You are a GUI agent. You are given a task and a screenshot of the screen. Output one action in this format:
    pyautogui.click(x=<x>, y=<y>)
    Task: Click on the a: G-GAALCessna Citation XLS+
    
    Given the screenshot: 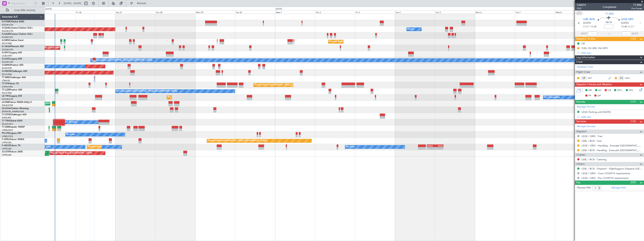 What is the action you would take?
    pyautogui.click(x=17, y=28)
    